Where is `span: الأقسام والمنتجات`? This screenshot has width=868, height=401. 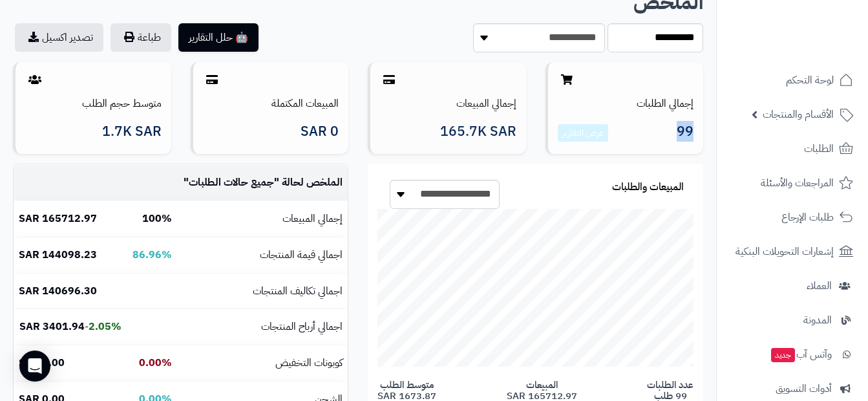
span: الأقسام والمنتجات is located at coordinates (798, 114).